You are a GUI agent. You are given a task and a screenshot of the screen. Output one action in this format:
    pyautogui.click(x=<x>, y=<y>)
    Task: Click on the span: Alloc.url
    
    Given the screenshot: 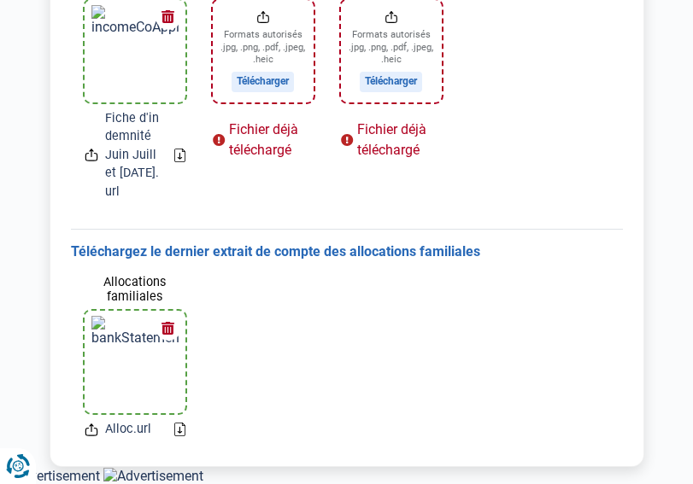 What is the action you would take?
    pyautogui.click(x=128, y=430)
    